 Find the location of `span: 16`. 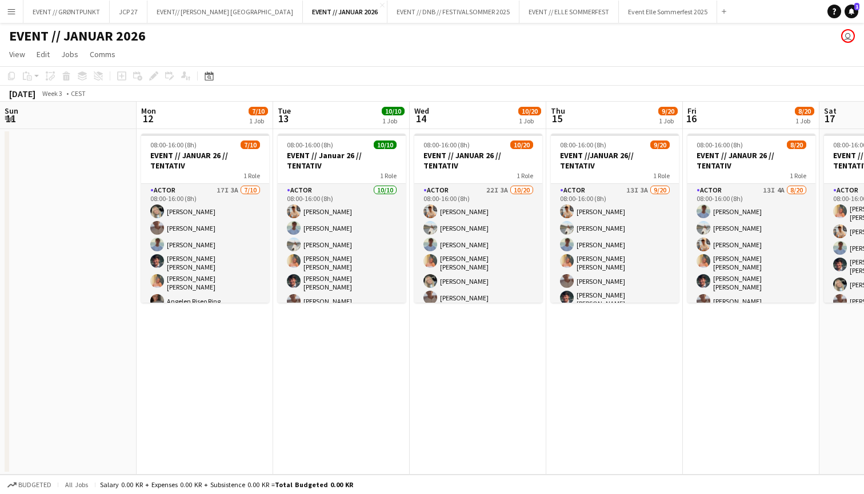

span: 16 is located at coordinates (691, 118).